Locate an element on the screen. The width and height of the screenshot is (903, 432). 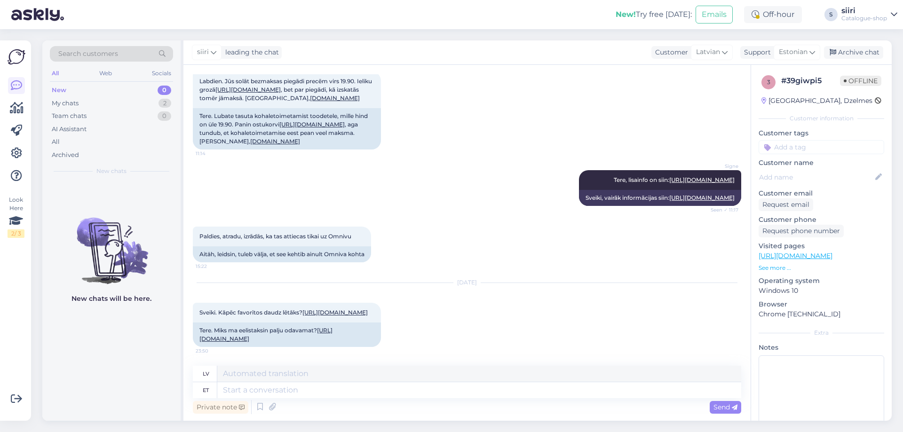
div: My chats is located at coordinates (65, 103).